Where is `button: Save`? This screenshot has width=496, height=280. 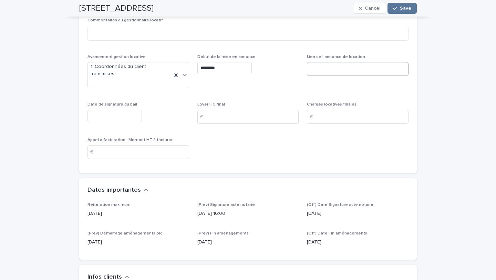
button: Save is located at coordinates (402, 8).